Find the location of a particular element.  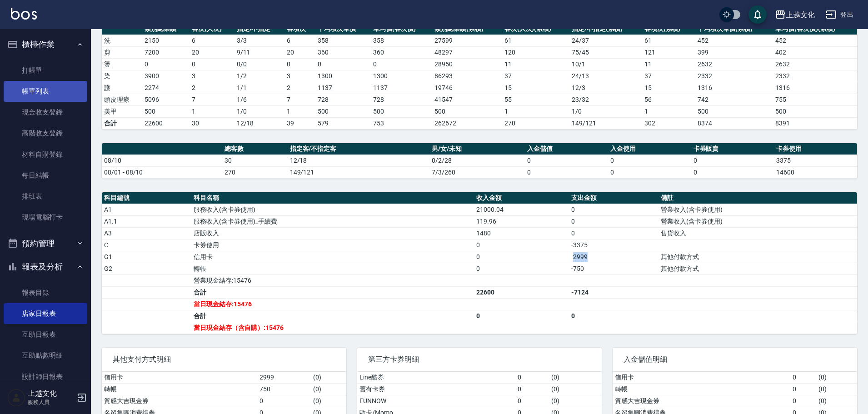

td: 120 is located at coordinates (536, 52).